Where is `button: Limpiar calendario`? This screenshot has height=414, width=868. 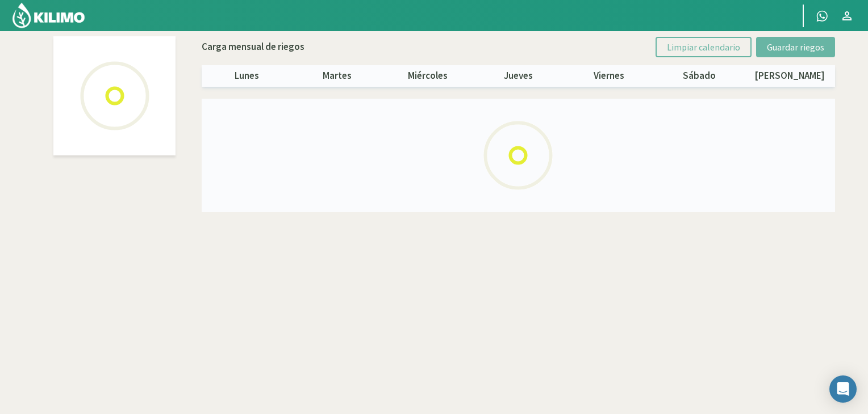 button: Limpiar calendario is located at coordinates (703, 47).